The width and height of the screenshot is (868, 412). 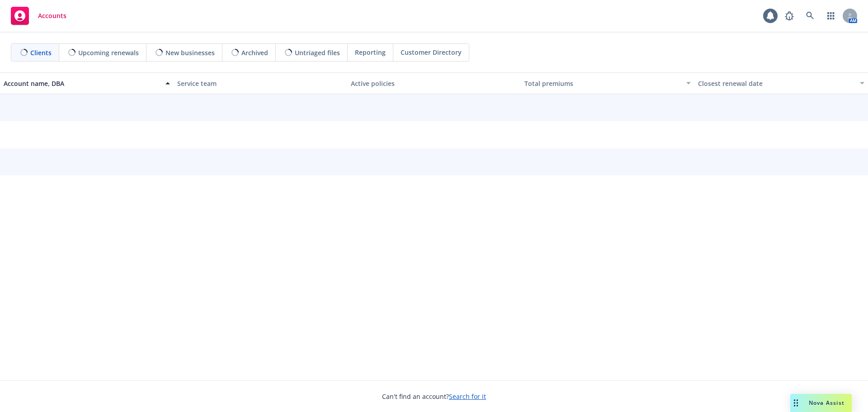 I want to click on span: Customer Directory, so click(x=431, y=52).